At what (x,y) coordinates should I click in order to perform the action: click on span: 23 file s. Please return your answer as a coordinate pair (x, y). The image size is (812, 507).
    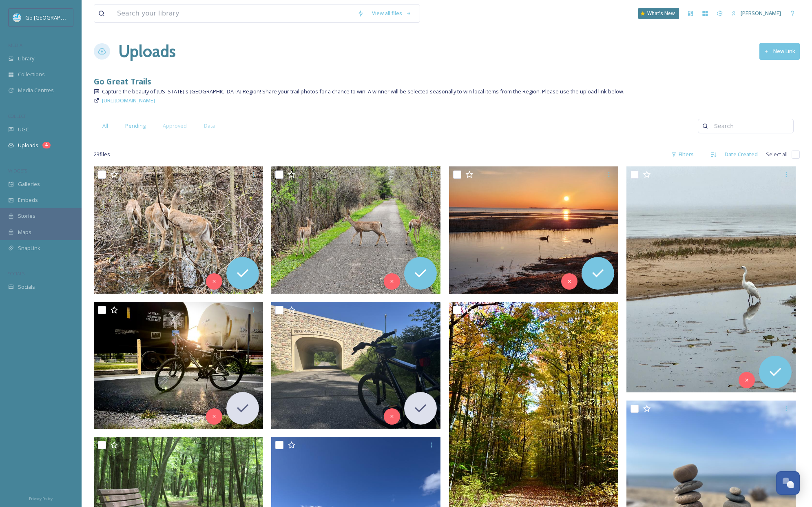
    Looking at the image, I should click on (102, 154).